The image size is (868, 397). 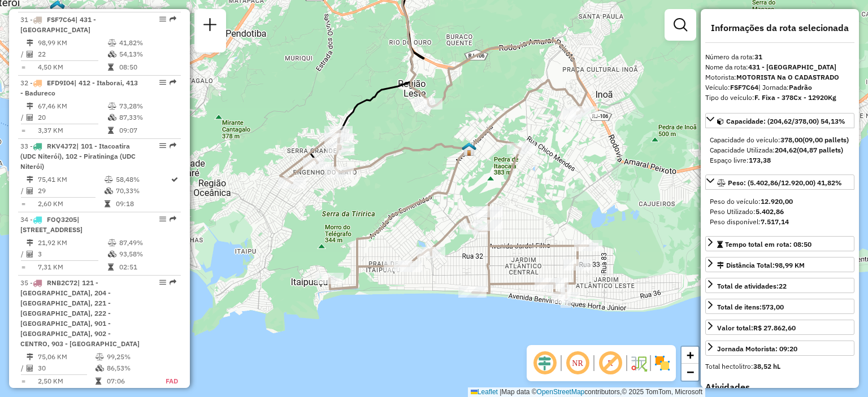 What do you see at coordinates (779, 212) in the screenshot?
I see `div: Peso: (5.402,86/12.920,00) 41,82%` at bounding box center [779, 212].